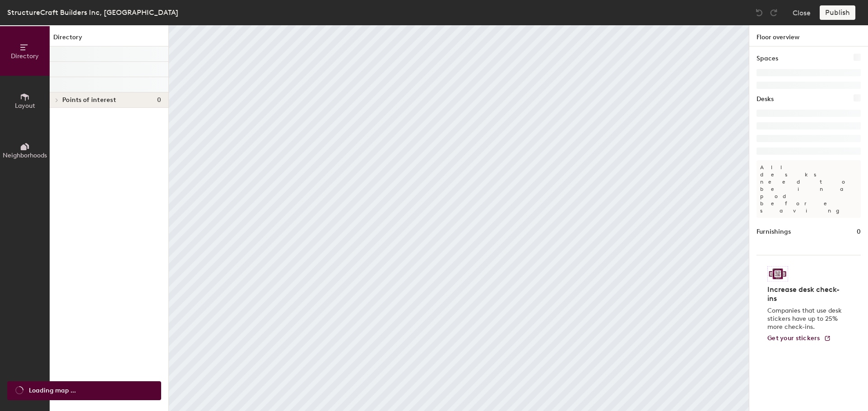 This screenshot has width=868, height=411. What do you see at coordinates (459, 218) in the screenshot?
I see `canvas: Map` at bounding box center [459, 218].